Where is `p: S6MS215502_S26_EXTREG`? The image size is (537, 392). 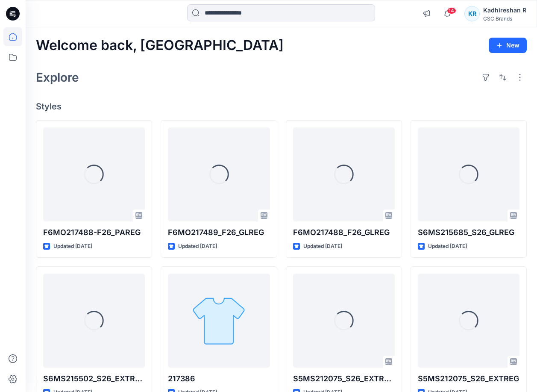
p: S6MS215502_S26_EXTREG is located at coordinates (94, 378).